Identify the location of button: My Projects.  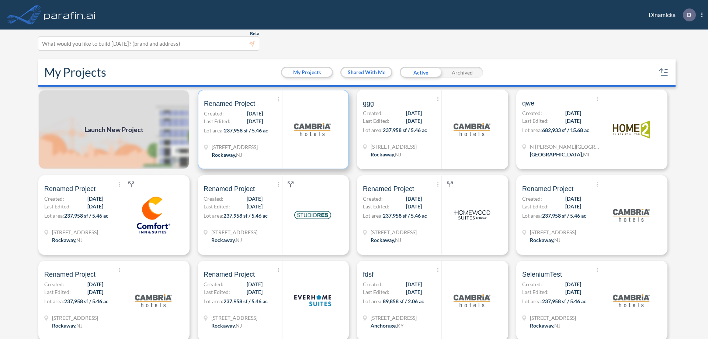
(307, 72).